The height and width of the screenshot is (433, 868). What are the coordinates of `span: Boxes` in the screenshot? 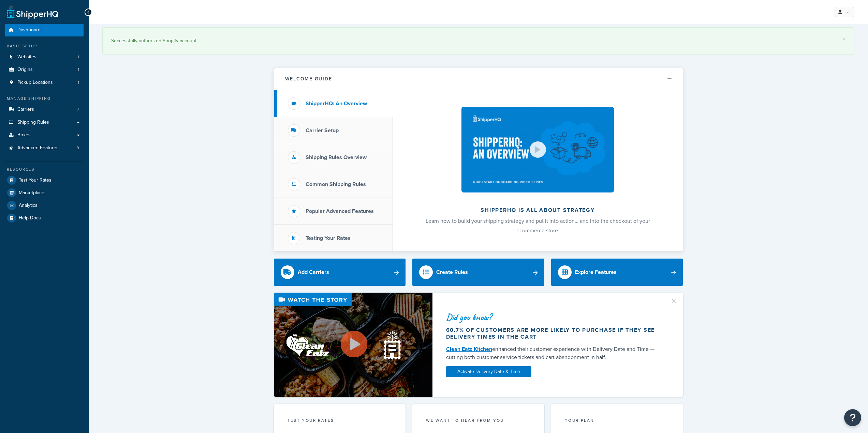 It's located at (24, 135).